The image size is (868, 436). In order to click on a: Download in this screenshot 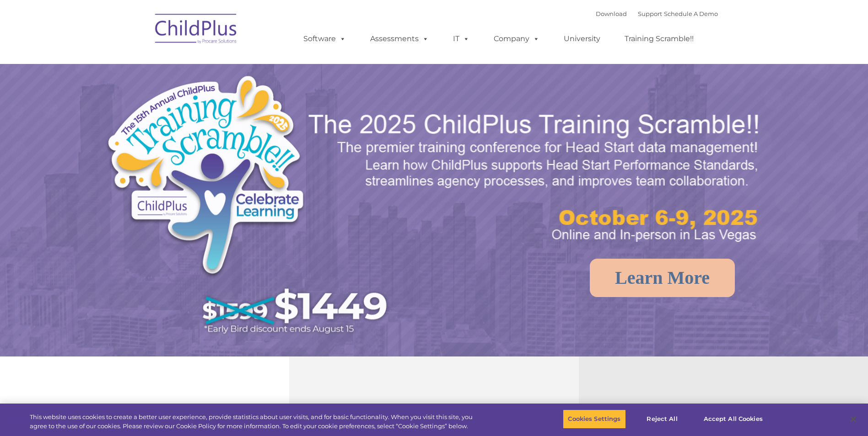, I will do `click(611, 14)`.